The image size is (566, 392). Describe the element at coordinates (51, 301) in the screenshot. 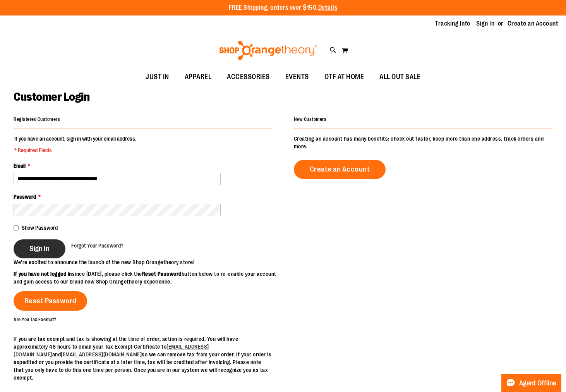

I see `span: Reset Password` at that location.